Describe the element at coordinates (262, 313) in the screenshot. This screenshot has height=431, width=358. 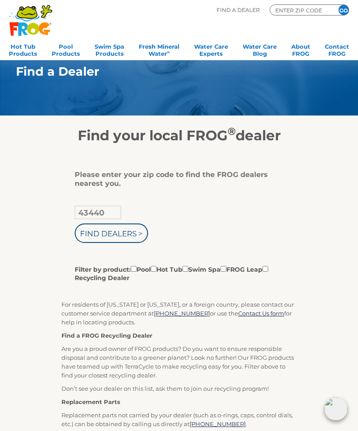
I see `a: Contact Us form` at that location.